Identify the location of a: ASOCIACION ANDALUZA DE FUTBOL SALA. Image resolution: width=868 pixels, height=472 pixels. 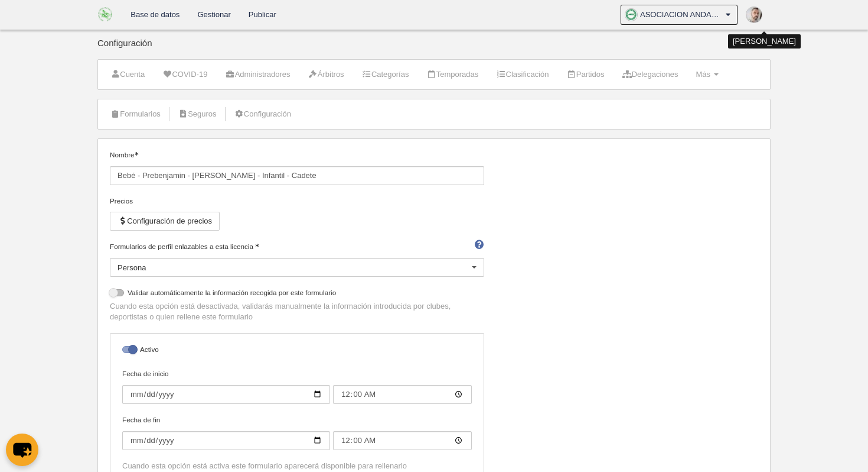
(679, 15).